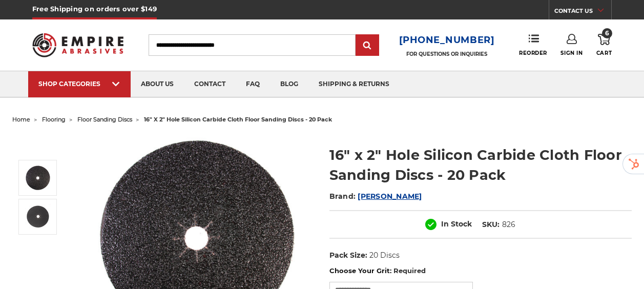  What do you see at coordinates (21, 119) in the screenshot?
I see `a: home` at bounding box center [21, 119].